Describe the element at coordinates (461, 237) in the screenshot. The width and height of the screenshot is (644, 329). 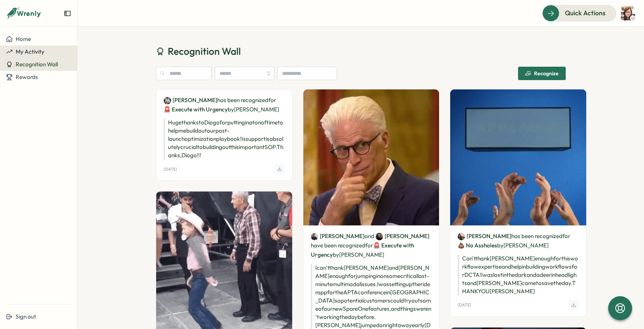
I see `img: Ryan O'Neill` at that location.